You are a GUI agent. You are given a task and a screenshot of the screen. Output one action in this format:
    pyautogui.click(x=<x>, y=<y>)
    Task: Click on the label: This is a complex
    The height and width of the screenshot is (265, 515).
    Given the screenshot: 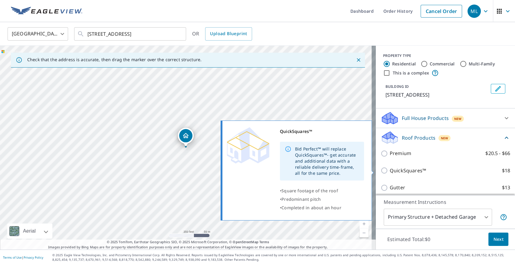 What is the action you would take?
    pyautogui.click(x=411, y=73)
    